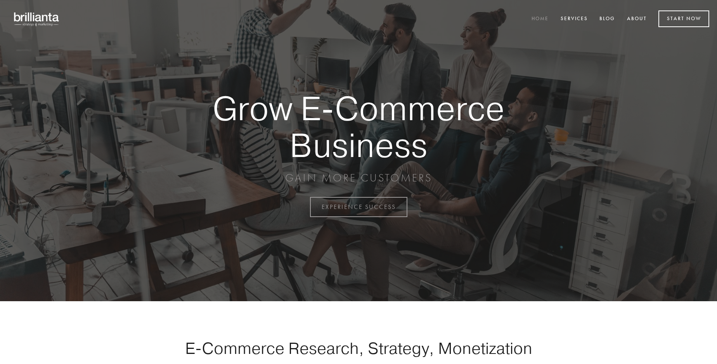 The height and width of the screenshot is (364, 717). I want to click on a: About, so click(637, 19).